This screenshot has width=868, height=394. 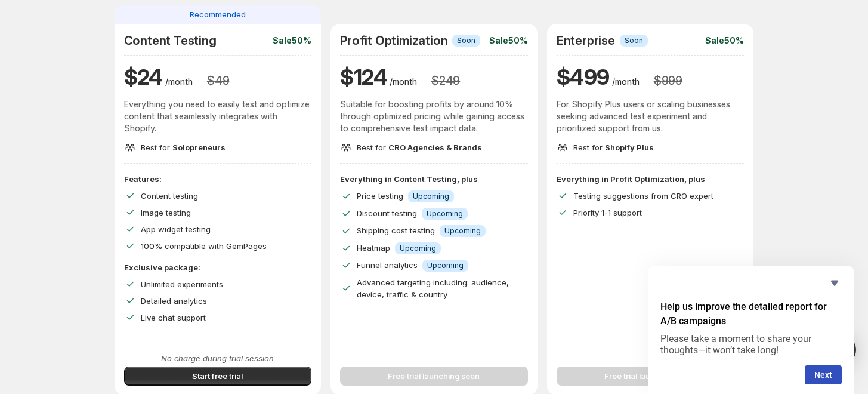 I want to click on p: Please take a moment to share your thoughts—it won’t take long!, so click(x=751, y=344).